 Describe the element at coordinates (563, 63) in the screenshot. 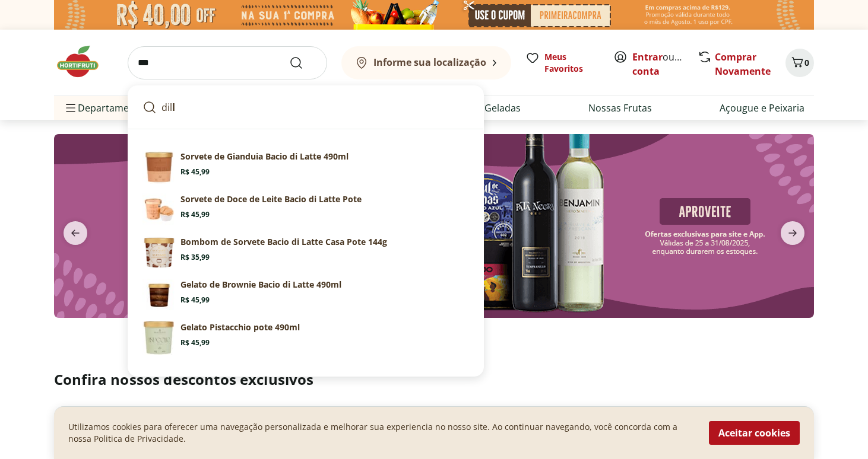

I see `a: Meus Favoritos` at that location.